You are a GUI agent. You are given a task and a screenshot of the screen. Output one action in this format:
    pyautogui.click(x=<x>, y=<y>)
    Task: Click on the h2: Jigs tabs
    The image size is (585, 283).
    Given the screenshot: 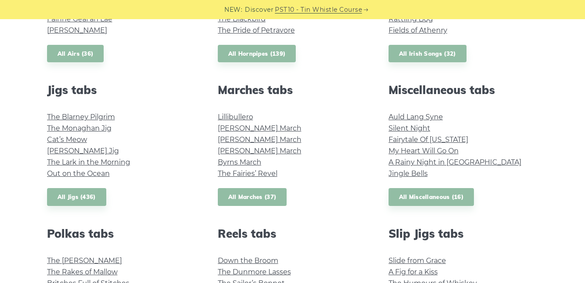 What is the action you would take?
    pyautogui.click(x=122, y=90)
    